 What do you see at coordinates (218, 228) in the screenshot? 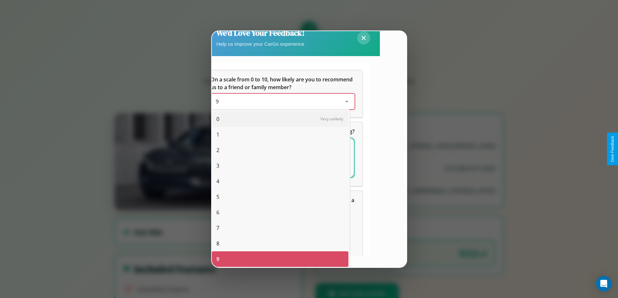
I see `span: 7` at bounding box center [218, 228].